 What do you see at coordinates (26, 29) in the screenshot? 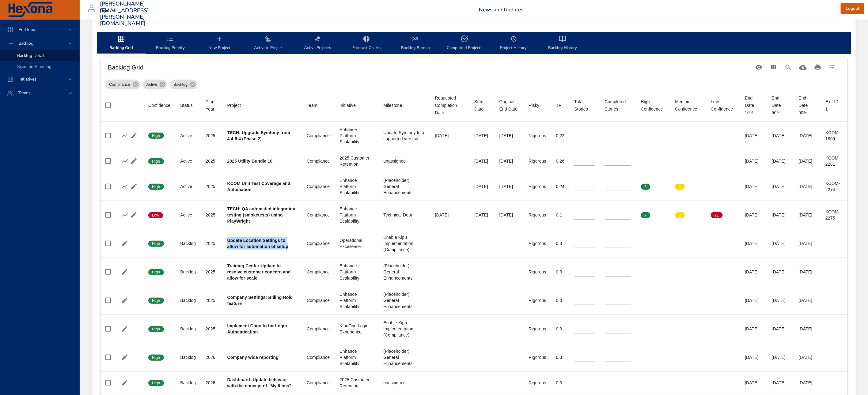
I see `span: Portfolio` at bounding box center [26, 29].